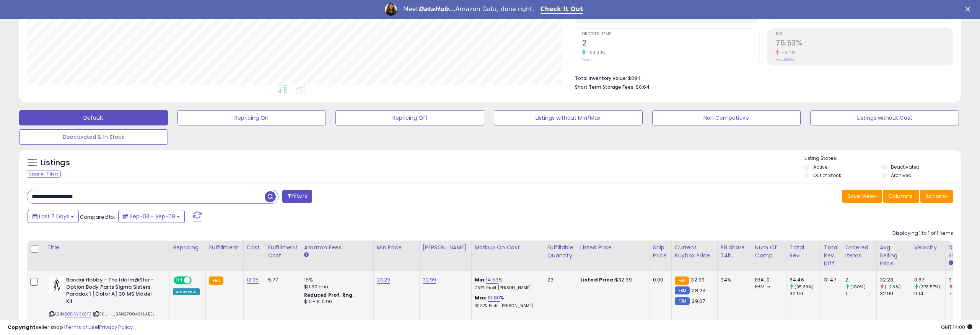  Describe the element at coordinates (252, 118) in the screenshot. I see `button: Repricing On` at that location.